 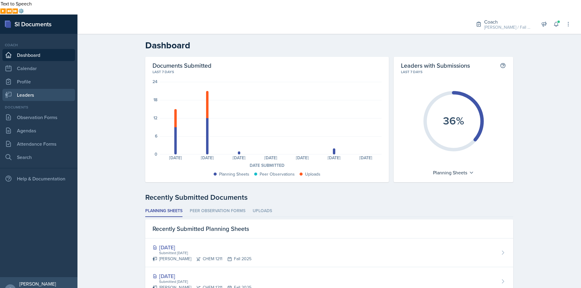 What do you see at coordinates (329, 198) in the screenshot?
I see `div: Recently Submitted Documents` at bounding box center [329, 198].